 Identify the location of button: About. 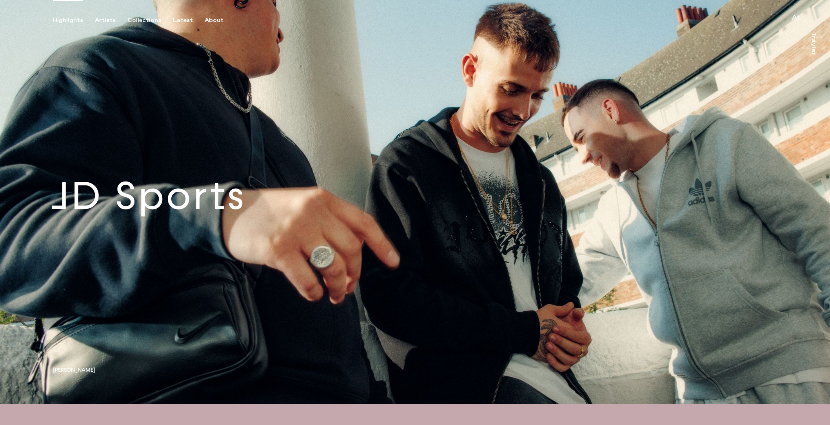
(220, 20).